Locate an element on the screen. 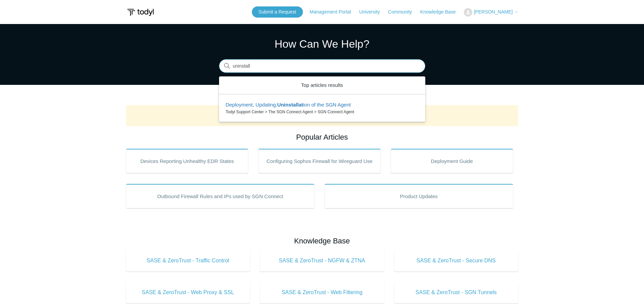 The height and width of the screenshot is (308, 644). zd-autocomplete-breadcrumbs-multibrand: Todyl Support Center > The SGN Connect Agent > SGN Connect Agent is located at coordinates (322, 112).